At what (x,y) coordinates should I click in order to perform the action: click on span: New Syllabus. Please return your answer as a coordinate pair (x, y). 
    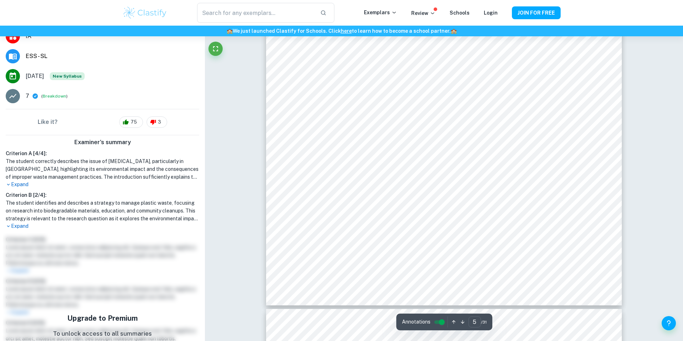
    Looking at the image, I should click on (67, 76).